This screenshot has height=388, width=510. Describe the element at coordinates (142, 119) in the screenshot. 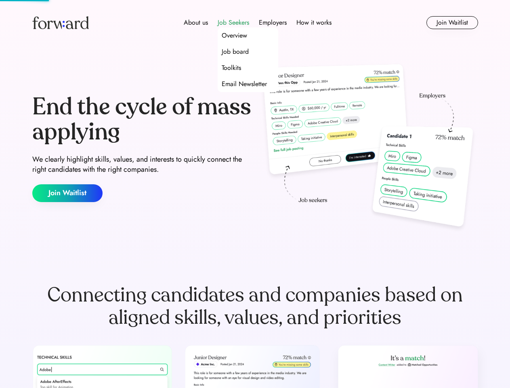

I see `div: End the cycle of mass applying` at that location.